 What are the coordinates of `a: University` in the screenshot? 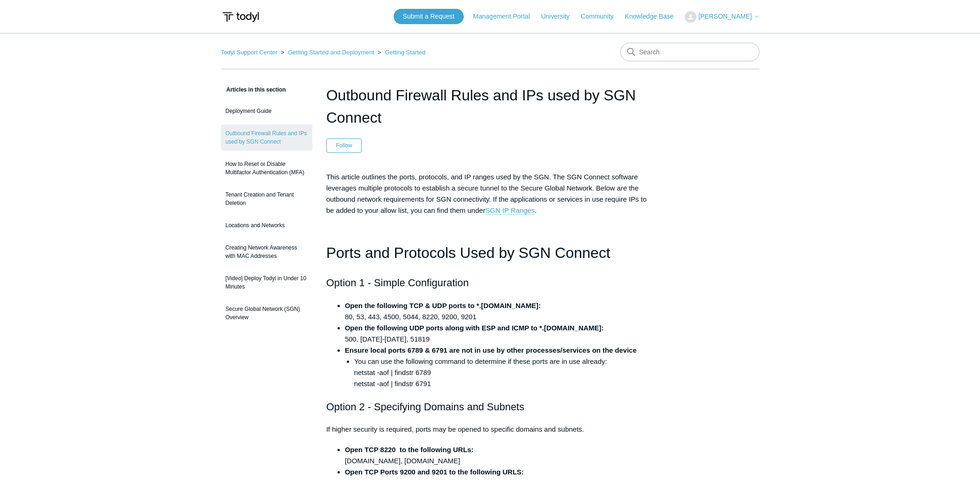 It's located at (560, 17).